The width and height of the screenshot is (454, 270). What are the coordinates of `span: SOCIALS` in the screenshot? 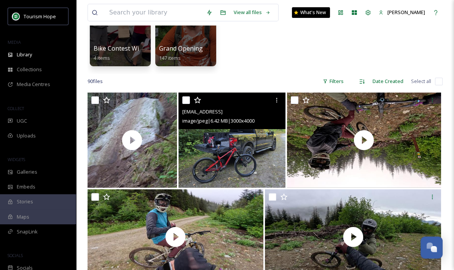 It's located at (15, 255).